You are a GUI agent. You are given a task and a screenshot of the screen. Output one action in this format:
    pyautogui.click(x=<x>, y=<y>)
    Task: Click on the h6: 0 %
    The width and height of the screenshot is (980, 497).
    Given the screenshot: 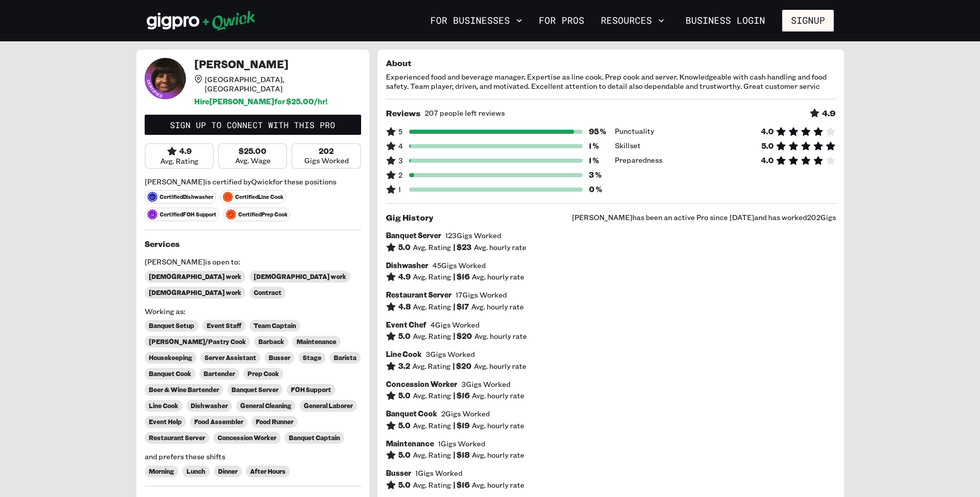 What is the action you would take?
    pyautogui.click(x=598, y=190)
    